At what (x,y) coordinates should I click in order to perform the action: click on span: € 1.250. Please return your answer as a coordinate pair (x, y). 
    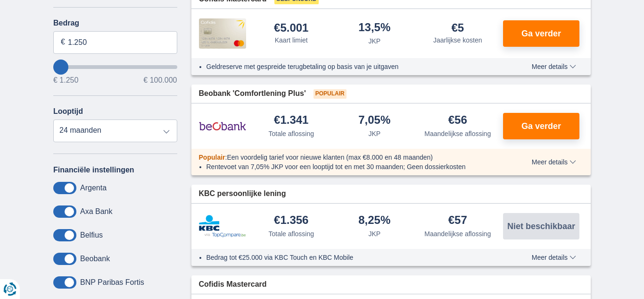
    Looking at the image, I should click on (66, 80).